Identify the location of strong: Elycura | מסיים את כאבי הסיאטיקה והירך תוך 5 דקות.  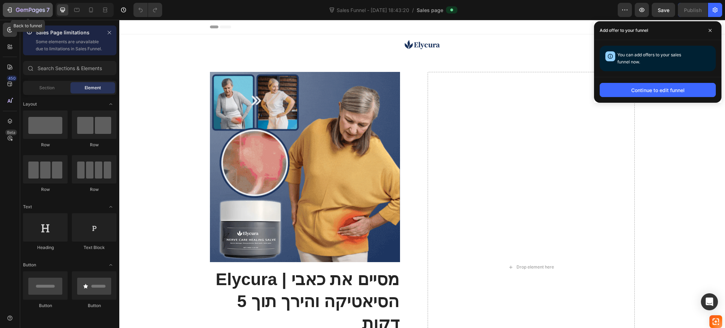
(188, 281).